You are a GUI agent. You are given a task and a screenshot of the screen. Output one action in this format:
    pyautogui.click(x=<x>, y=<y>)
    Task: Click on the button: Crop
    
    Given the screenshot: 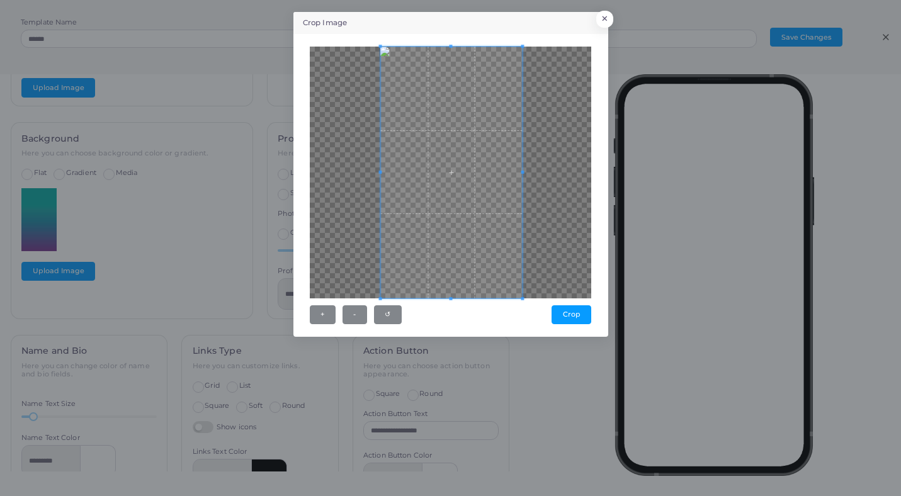 What is the action you would take?
    pyautogui.click(x=571, y=315)
    